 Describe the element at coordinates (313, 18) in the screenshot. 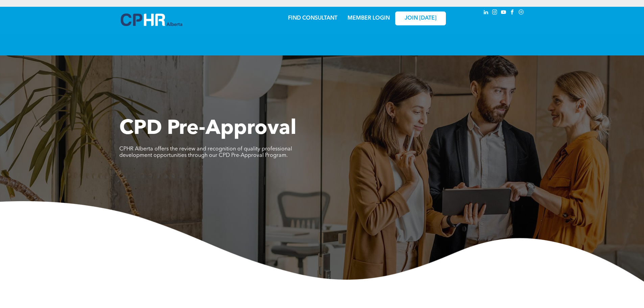

I see `a: FIND CONSULTANT` at that location.